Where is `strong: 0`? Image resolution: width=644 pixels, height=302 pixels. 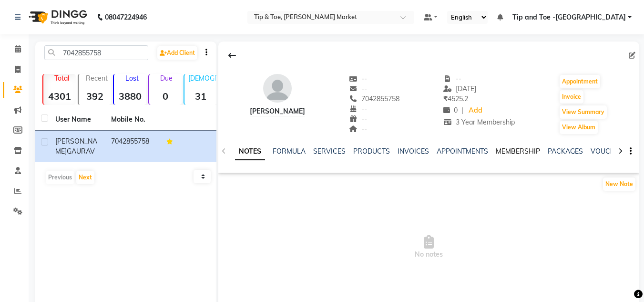 strong: 0 is located at coordinates (166, 96).